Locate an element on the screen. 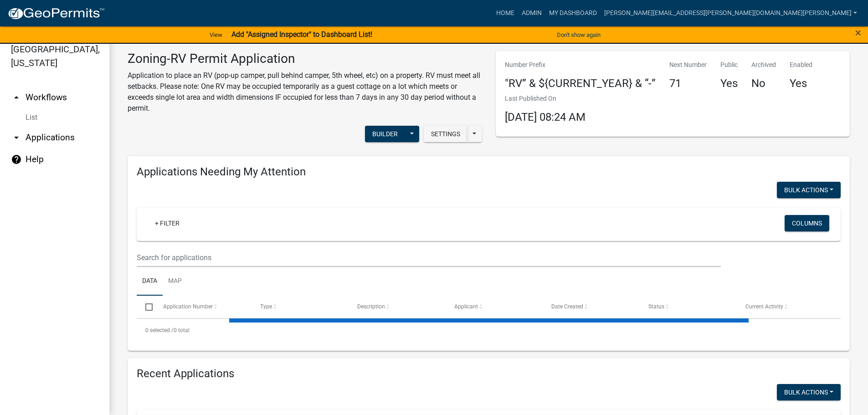 This screenshot has width=868, height=415. button: Columns is located at coordinates (807, 224).